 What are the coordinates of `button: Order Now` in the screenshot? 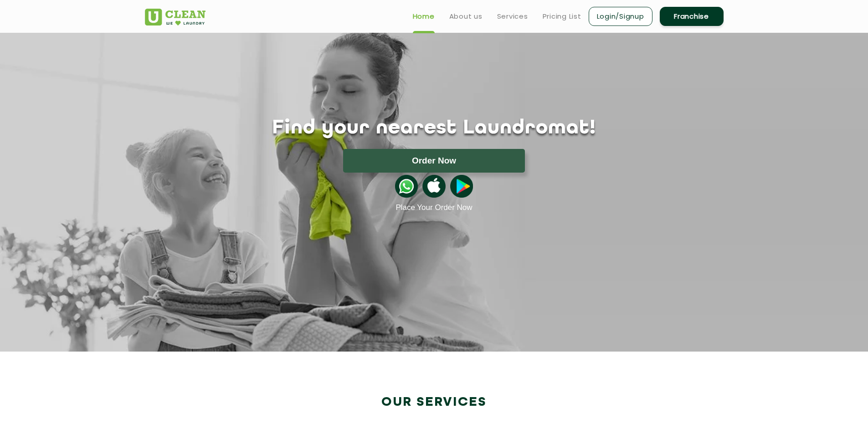 It's located at (434, 161).